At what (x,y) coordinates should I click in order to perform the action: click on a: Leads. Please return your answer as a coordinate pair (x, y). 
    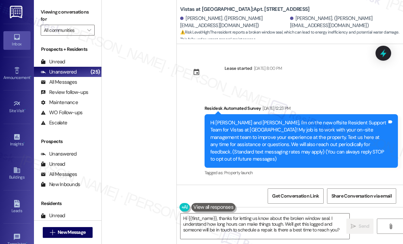
    Looking at the image, I should click on (17, 207).